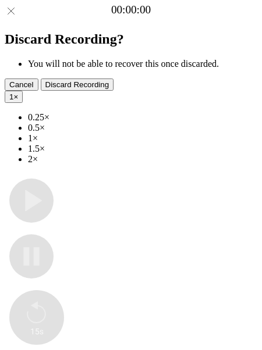 The width and height of the screenshot is (262, 350). What do you see at coordinates (143, 64) in the screenshot?
I see `li: You will not be able to recover this once discarded.` at bounding box center [143, 64].